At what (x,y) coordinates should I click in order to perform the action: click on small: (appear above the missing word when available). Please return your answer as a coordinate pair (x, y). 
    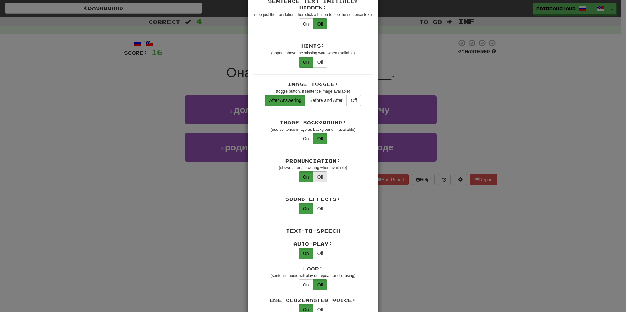
    Looking at the image, I should click on (313, 53).